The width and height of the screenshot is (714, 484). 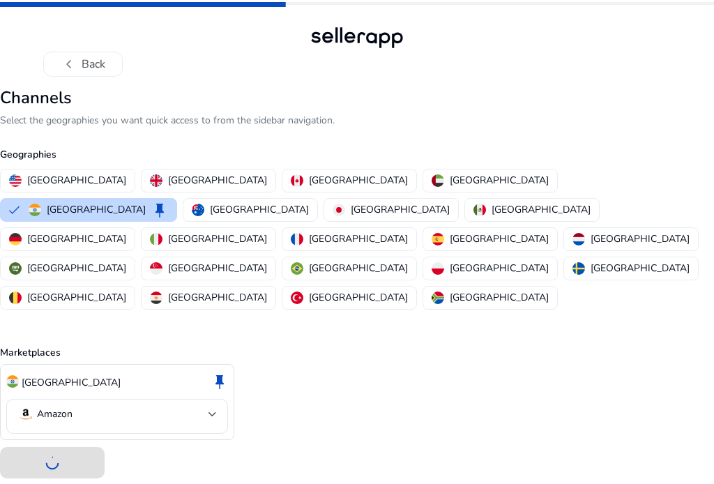 I want to click on img: ae.svg, so click(x=438, y=181).